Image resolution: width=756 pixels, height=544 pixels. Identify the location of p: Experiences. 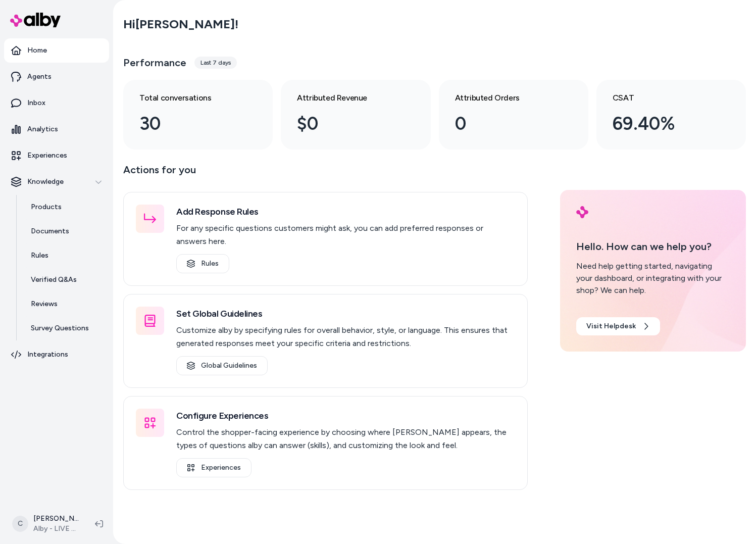
(47, 156).